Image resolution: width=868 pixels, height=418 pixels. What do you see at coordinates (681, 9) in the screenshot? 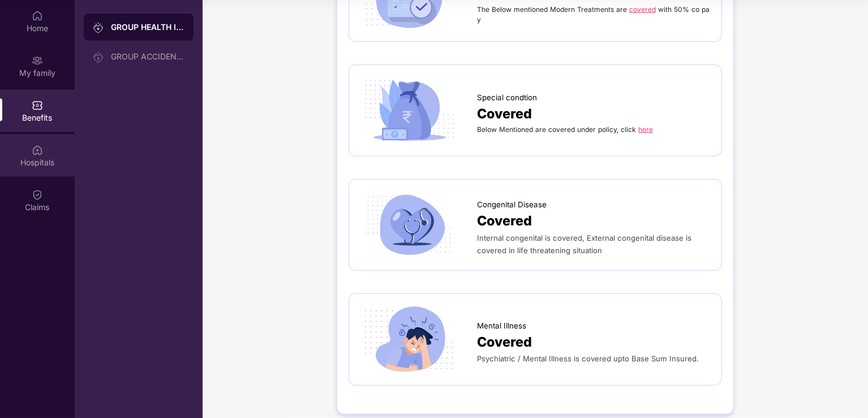
I see `span: 50%` at bounding box center [681, 9].